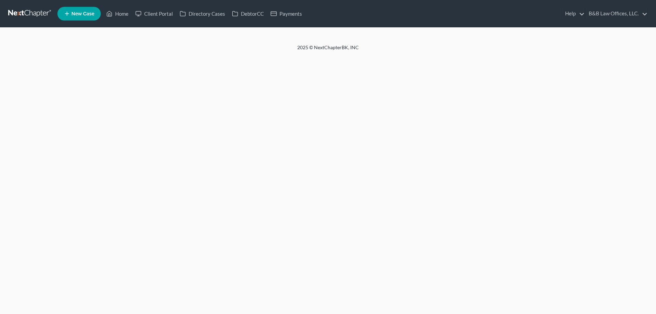 This screenshot has height=314, width=656. Describe the element at coordinates (202, 14) in the screenshot. I see `a: Directory Cases` at that location.